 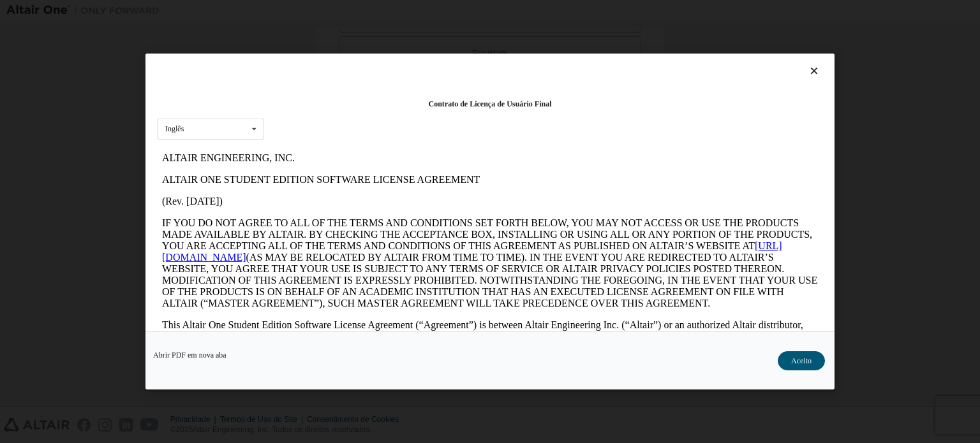 I want to click on p: ALTAIR ENGINEERING, INC., so click(x=333, y=11).